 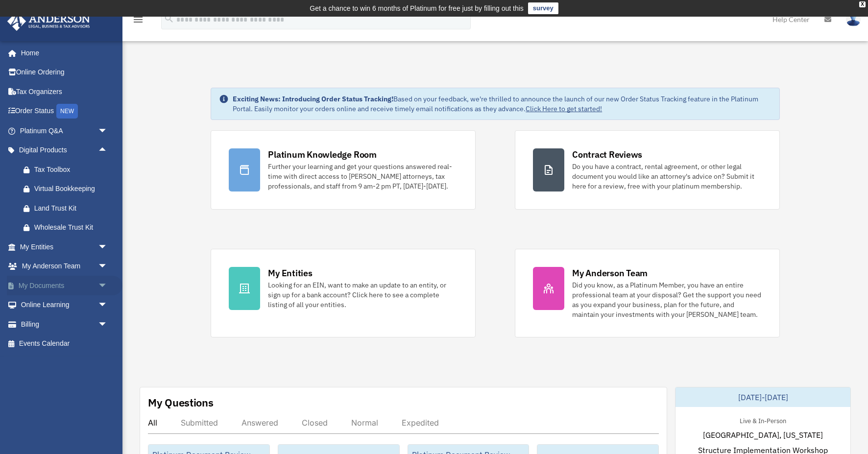 What do you see at coordinates (647, 170) in the screenshot?
I see `a: Contract Reviews Do you have a contract, rental agreement, or other legal document you would like...` at bounding box center [647, 170].